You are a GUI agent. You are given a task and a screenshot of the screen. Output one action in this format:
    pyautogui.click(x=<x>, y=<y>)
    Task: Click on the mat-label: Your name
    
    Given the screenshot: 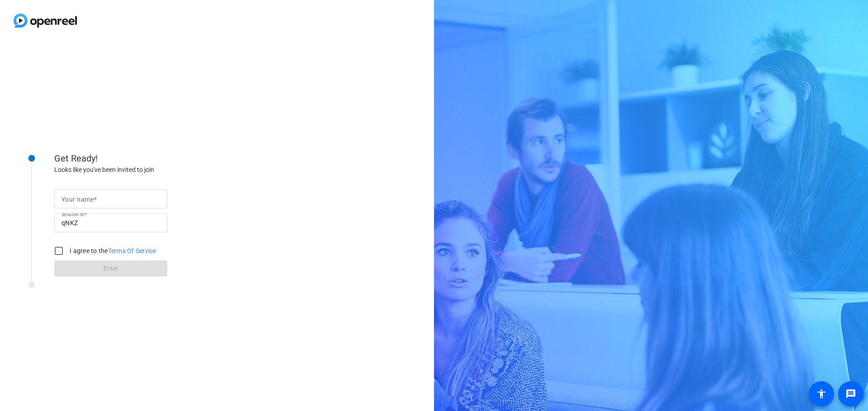 What is the action you would take?
    pyautogui.click(x=77, y=200)
    